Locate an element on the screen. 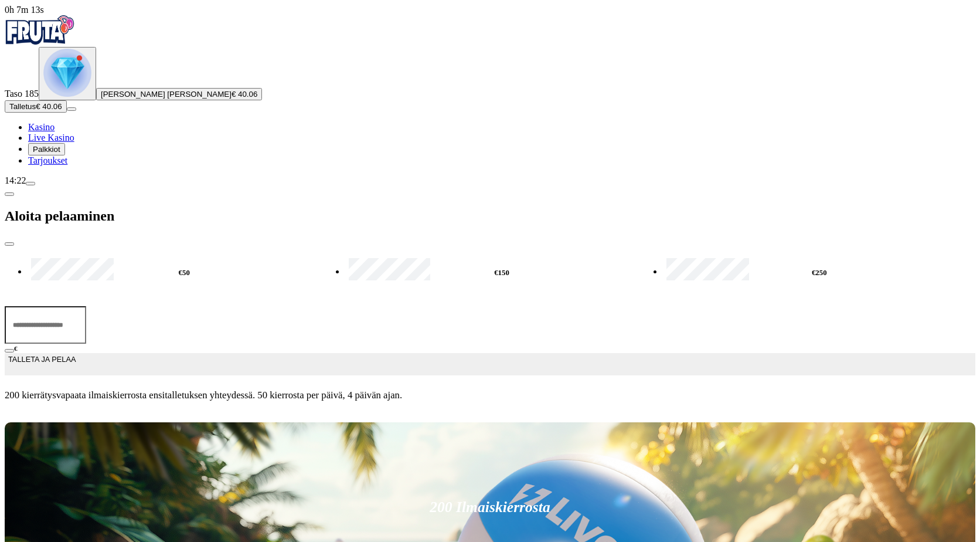 This screenshot has width=980, height=542. span: TALLETA JA PELAA is located at coordinates (41, 364).